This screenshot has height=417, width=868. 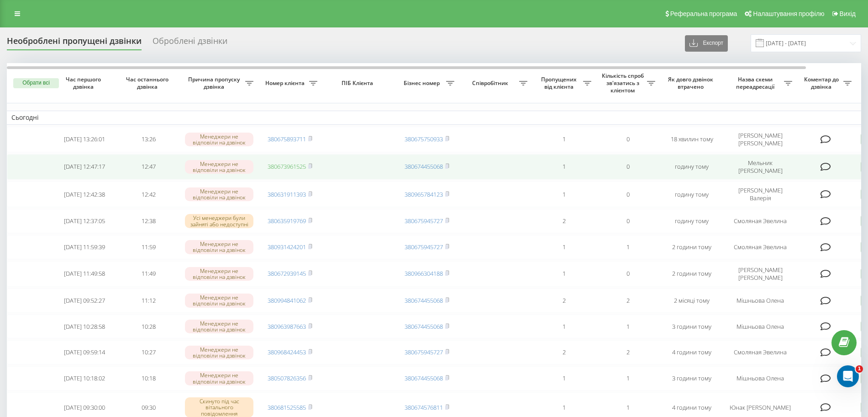 I want to click on td: 3 години тому, so click(x=692, y=326).